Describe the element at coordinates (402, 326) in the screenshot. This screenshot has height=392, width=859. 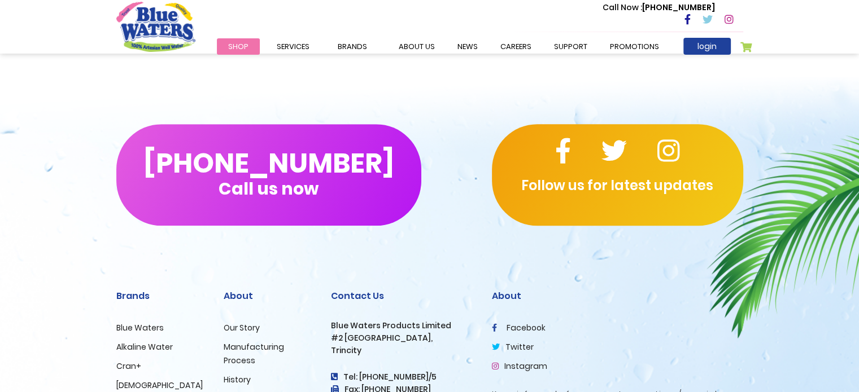
I see `h3: Blue Waters Products Limited` at that location.